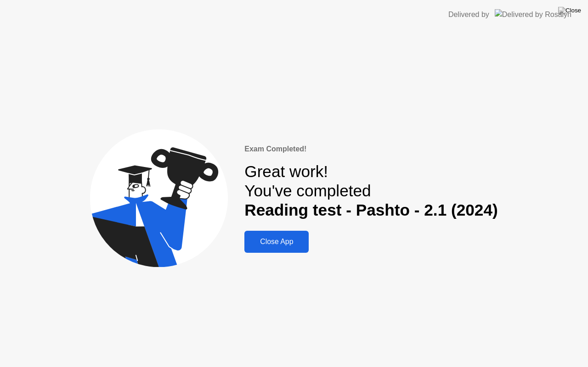 This screenshot has height=367, width=588. Describe the element at coordinates (277, 242) in the screenshot. I see `div: Close App` at that location.